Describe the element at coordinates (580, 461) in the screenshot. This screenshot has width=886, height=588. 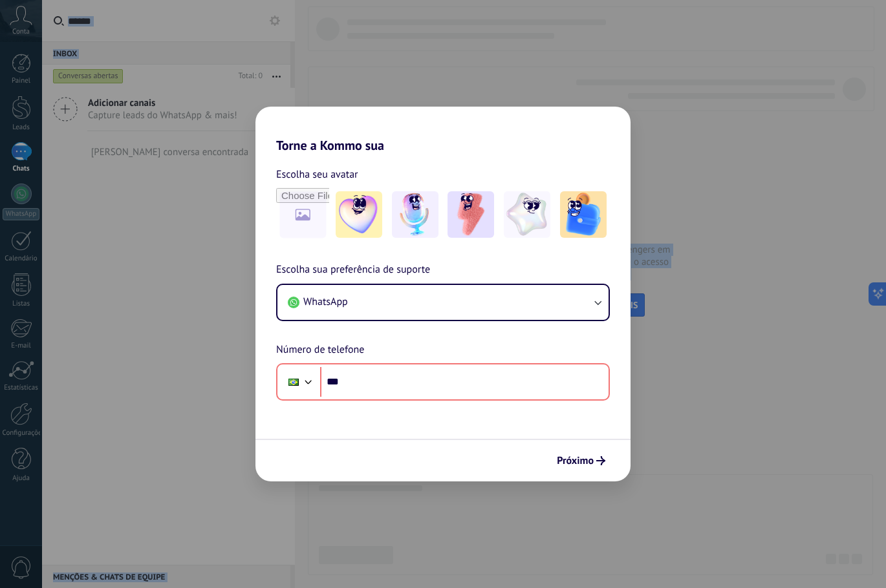
I see `button: Próximo` at that location.